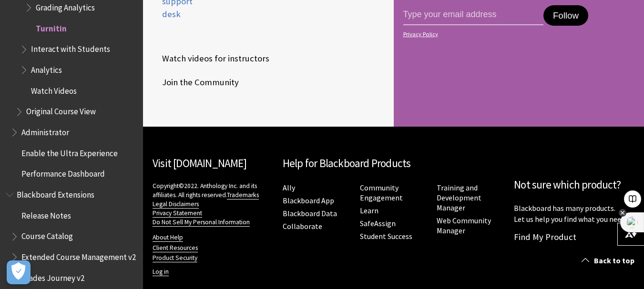 The width and height of the screenshot is (644, 289). I want to click on a: Find My Product, so click(545, 237).